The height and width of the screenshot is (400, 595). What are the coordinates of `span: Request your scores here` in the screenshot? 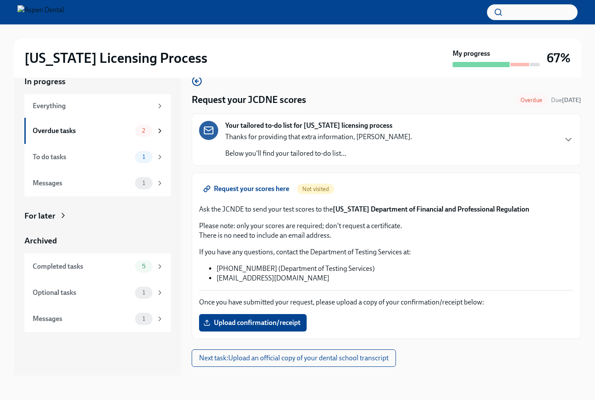 It's located at (247, 189).